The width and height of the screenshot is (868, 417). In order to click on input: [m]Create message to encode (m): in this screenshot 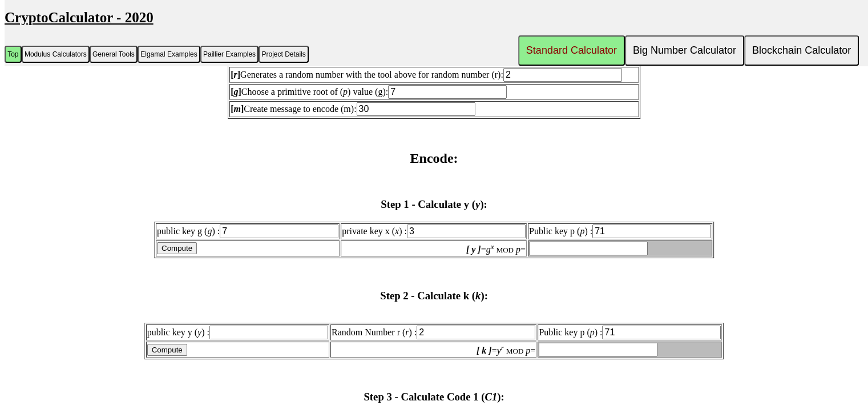, I will do `click(416, 109)`.